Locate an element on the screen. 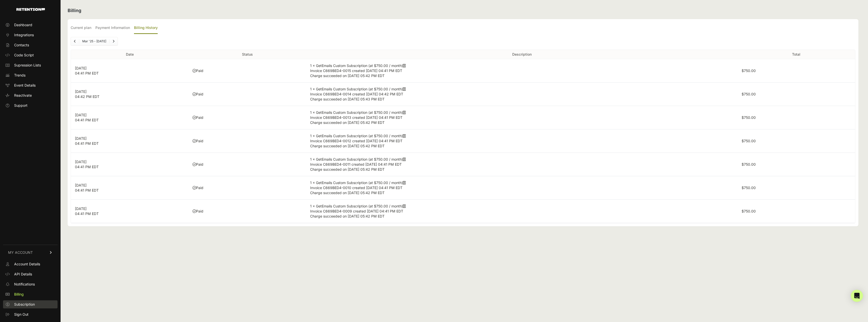 This screenshot has height=322, width=868. h2: Billing is located at coordinates (463, 10).